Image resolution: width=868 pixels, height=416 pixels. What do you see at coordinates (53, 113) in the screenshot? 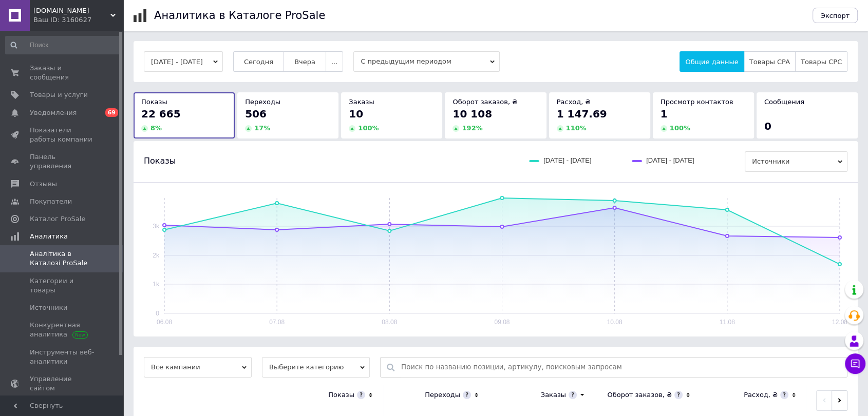
I see `span: Уведомления` at bounding box center [53, 113].